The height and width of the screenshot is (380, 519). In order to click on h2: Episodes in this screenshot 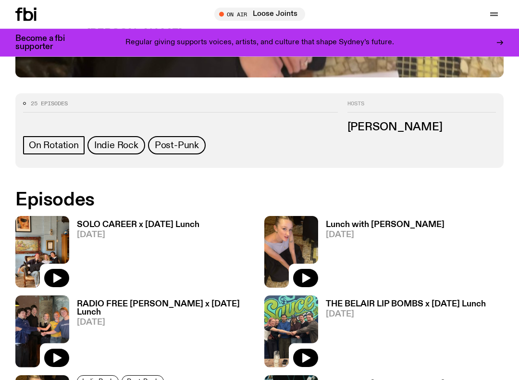, I will do `click(177, 200)`.